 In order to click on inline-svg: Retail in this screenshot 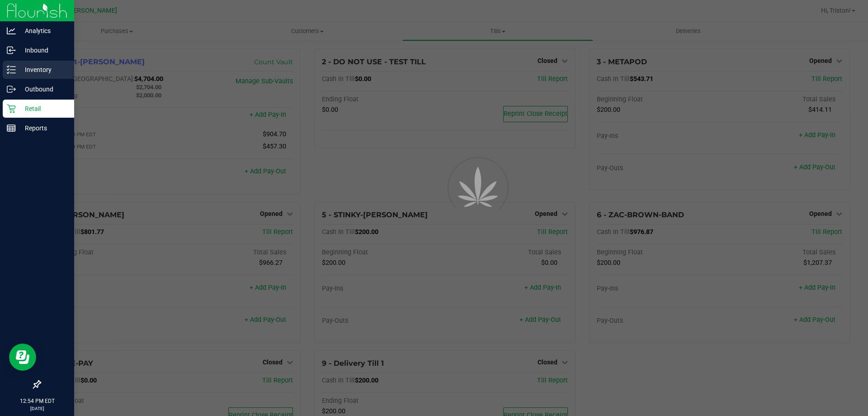, I will do `click(11, 109)`.